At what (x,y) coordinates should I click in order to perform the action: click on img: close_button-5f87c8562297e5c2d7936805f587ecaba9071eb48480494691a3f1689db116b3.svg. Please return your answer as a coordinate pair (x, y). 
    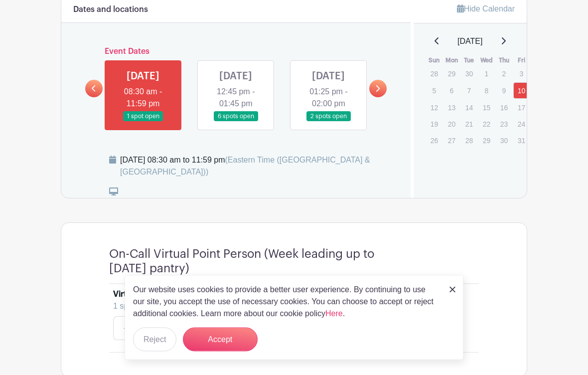
    Looking at the image, I should click on (452, 290).